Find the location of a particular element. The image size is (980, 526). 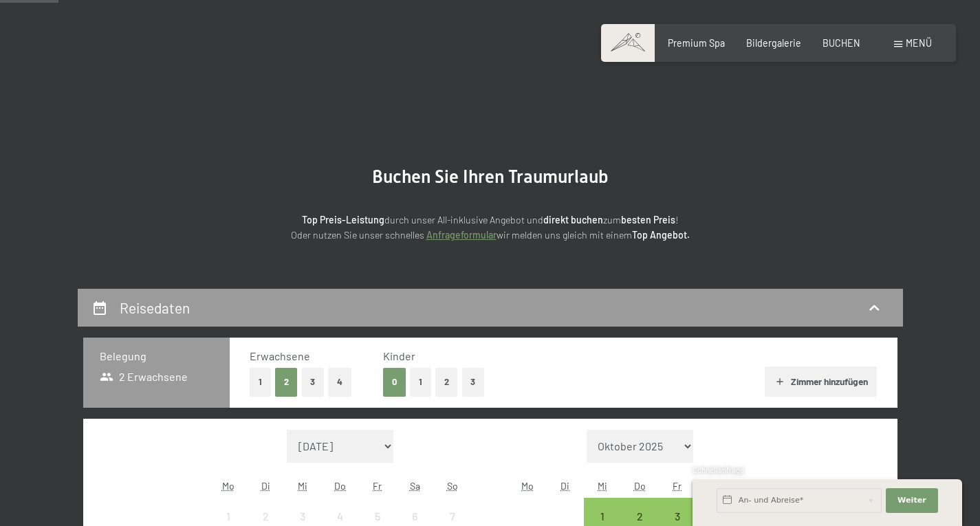

a: Bildergalerie is located at coordinates (773, 42).